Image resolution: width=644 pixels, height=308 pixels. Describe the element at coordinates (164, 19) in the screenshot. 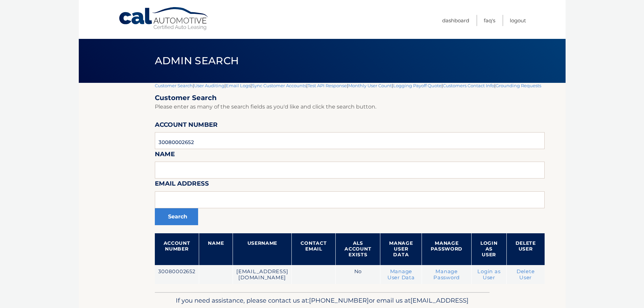

I see `a: Cal Automotive` at that location.